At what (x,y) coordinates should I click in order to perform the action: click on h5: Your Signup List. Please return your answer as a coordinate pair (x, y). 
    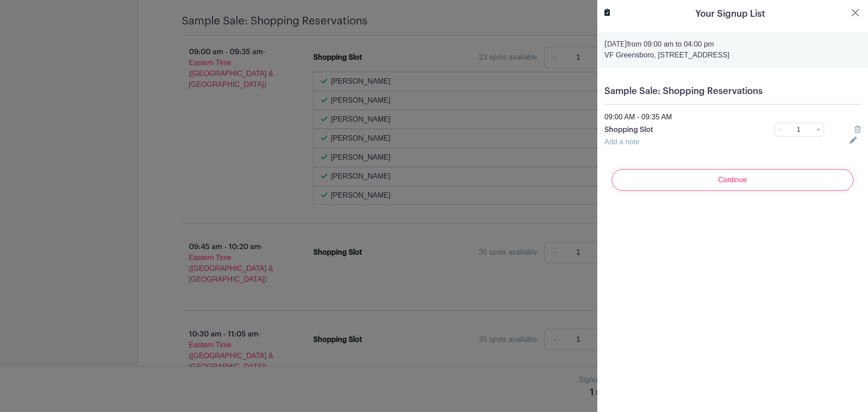
    Looking at the image, I should click on (730, 14).